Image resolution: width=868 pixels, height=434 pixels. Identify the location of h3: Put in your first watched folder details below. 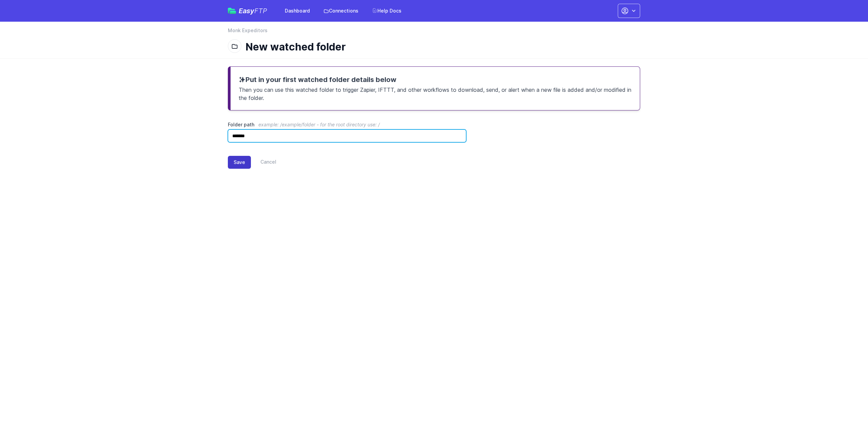
(435, 80).